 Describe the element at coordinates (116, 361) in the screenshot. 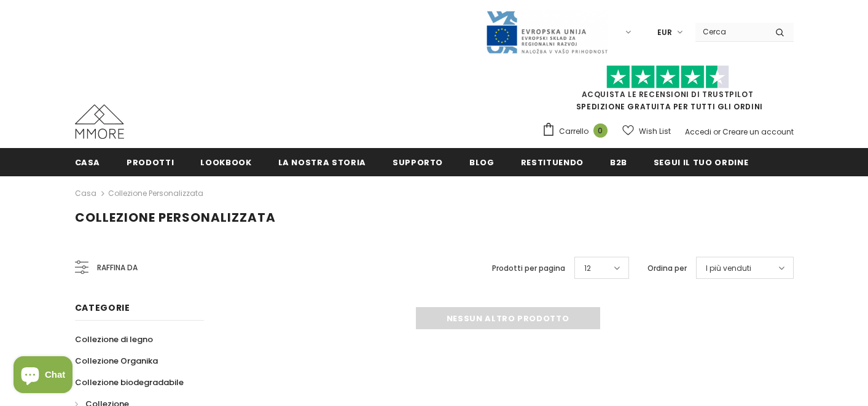

I see `span: Collezione Organika` at that location.